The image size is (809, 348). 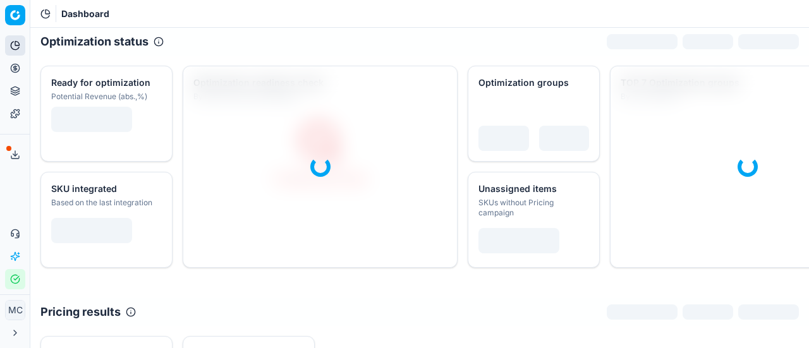 I want to click on div: SKUs without Pricing campaign, so click(x=532, y=208).